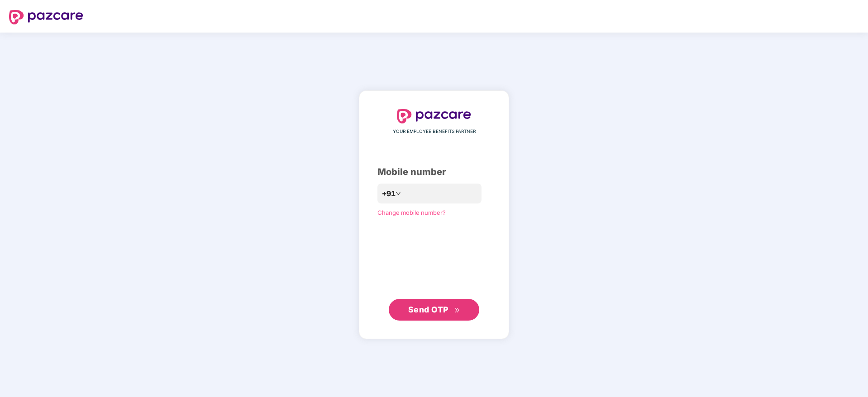 The height and width of the screenshot is (397, 868). Describe the element at coordinates (398, 194) in the screenshot. I see `span: down` at that location.